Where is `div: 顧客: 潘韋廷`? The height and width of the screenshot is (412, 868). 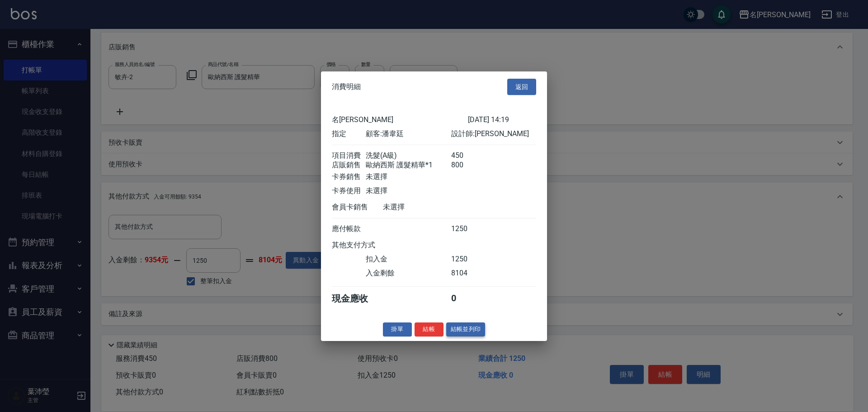 div: 顧客: 潘韋廷 is located at coordinates (408, 134).